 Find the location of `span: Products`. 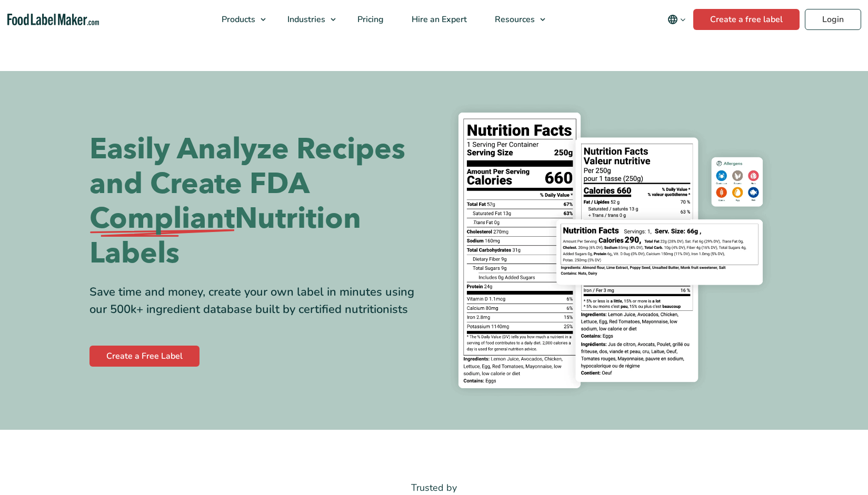

span: Products is located at coordinates (238, 20).